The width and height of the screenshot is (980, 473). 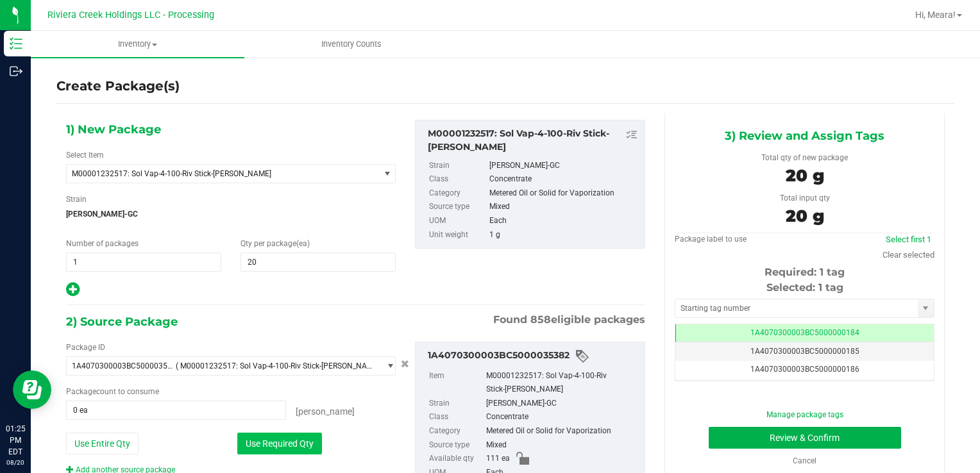 I want to click on span: 111 ea, so click(x=497, y=459).